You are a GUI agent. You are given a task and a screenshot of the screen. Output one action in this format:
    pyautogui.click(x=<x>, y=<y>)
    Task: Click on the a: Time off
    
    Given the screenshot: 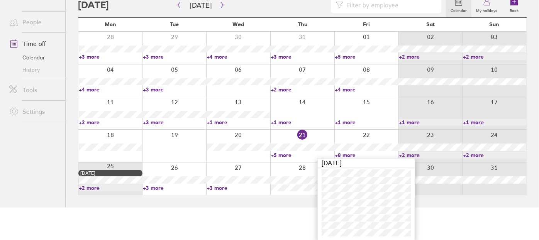 What is the action you would take?
    pyautogui.click(x=34, y=44)
    